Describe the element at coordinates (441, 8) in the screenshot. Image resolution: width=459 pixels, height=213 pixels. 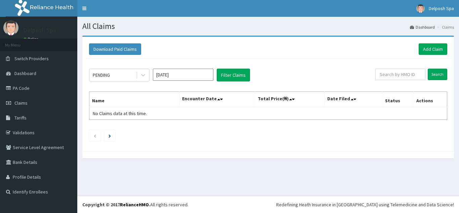
I see `span: Delposh Spa` at that location.